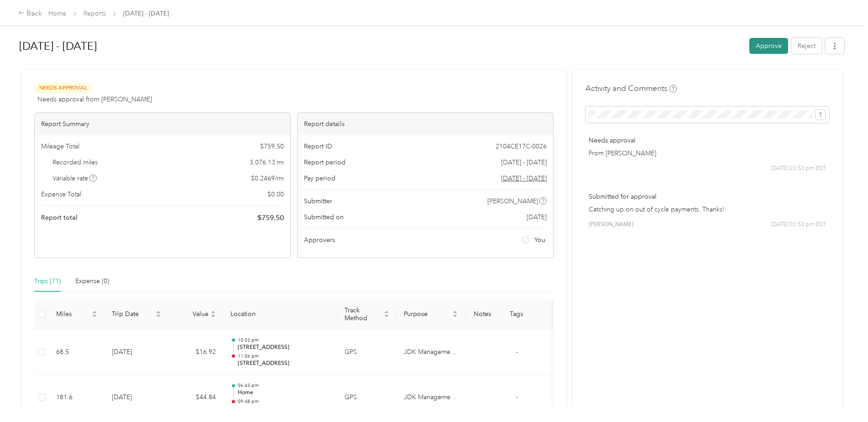 Image resolution: width=868 pixels, height=422 pixels. Describe the element at coordinates (284, 356) in the screenshot. I see `p: 11:06 pm` at that location.